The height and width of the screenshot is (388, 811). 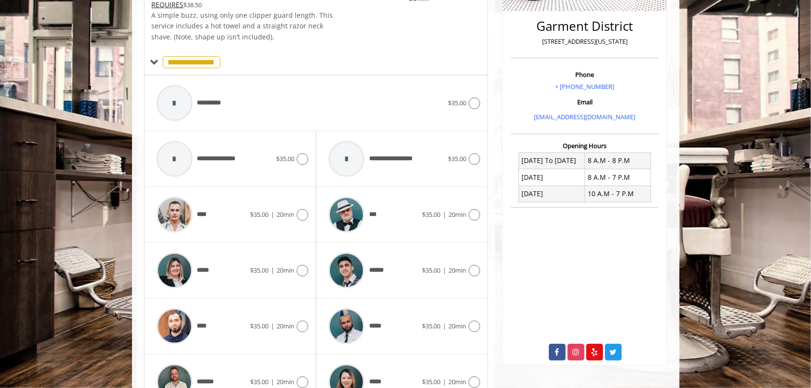 I want to click on td: 8 A.M - 7 P.M, so click(x=618, y=177).